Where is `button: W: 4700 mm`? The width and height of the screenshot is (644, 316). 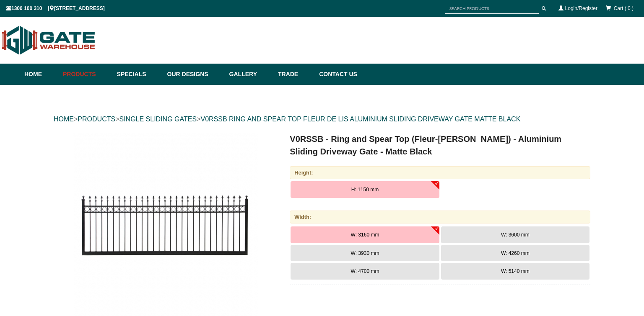 button: W: 4700 mm is located at coordinates (365, 271).